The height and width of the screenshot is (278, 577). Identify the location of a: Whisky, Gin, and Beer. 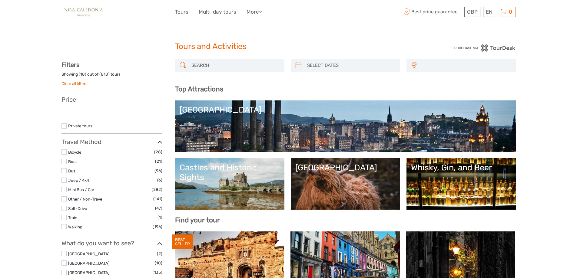
(461, 184).